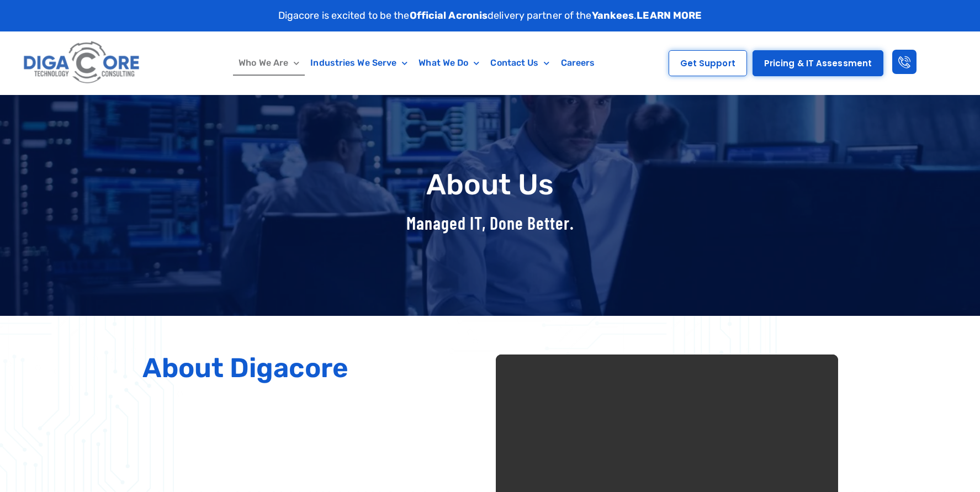 The height and width of the screenshot is (492, 980). Describe the element at coordinates (818, 63) in the screenshot. I see `a: Pricing & IT Assessment` at that location.